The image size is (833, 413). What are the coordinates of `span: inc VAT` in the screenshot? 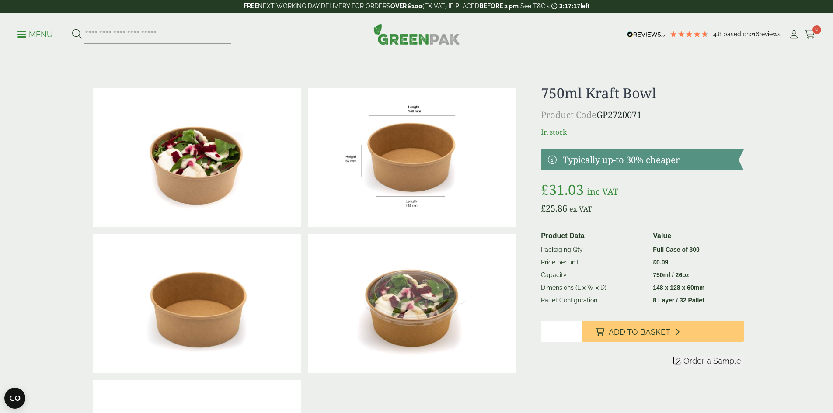 It's located at (603, 192).